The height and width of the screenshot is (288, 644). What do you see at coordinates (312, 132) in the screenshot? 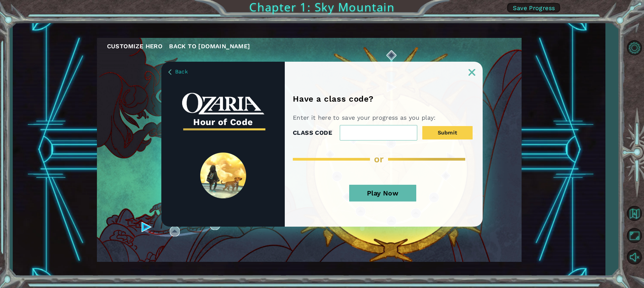
I see `label: CLASS CODE` at bounding box center [312, 132].